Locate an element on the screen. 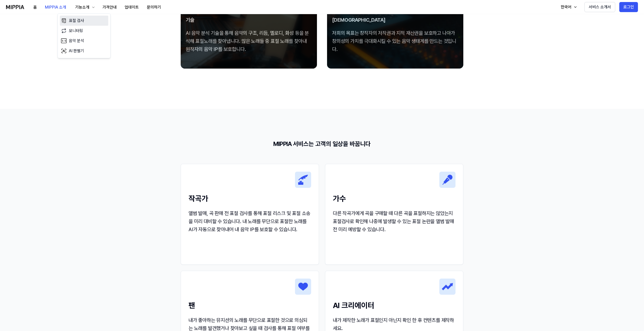  div: 기능소개 is located at coordinates (82, 8).